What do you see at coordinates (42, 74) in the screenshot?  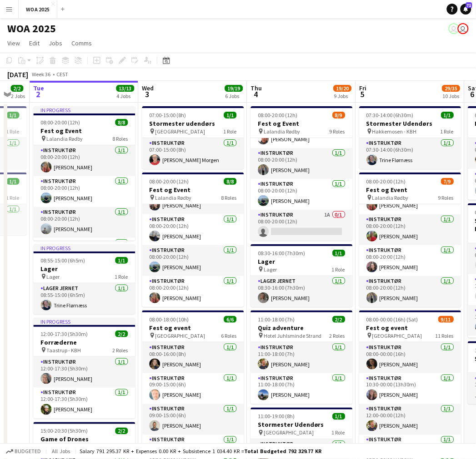 I see `span: Week 36` at bounding box center [42, 74].